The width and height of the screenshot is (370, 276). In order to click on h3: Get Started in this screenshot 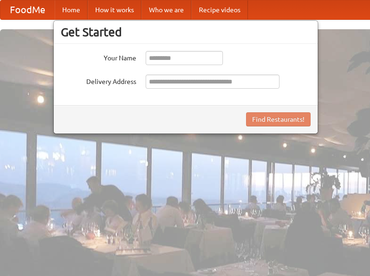, I will do `click(186, 32)`.